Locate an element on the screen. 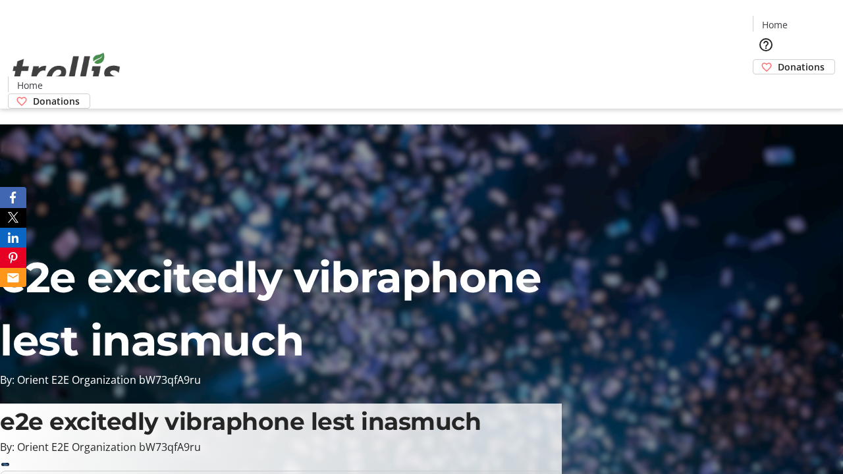 Image resolution: width=843 pixels, height=474 pixels. button: Cart is located at coordinates (766, 88).